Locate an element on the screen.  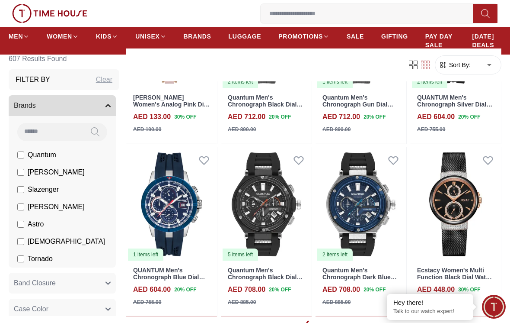
span: Sort By: is located at coordinates (459, 65).